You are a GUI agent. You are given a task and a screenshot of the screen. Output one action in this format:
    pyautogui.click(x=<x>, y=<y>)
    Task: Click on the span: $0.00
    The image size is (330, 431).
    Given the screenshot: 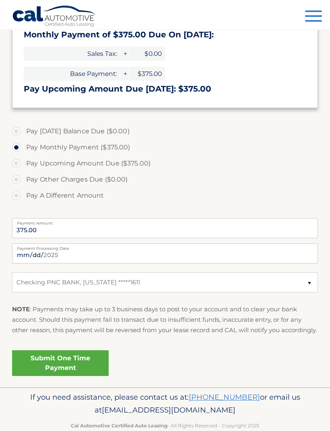 What is the action you would take?
    pyautogui.click(x=147, y=53)
    